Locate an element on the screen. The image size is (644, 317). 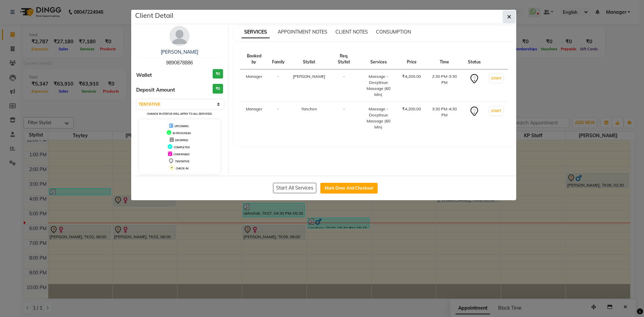
span: TENTATIVE is located at coordinates (182, 161).